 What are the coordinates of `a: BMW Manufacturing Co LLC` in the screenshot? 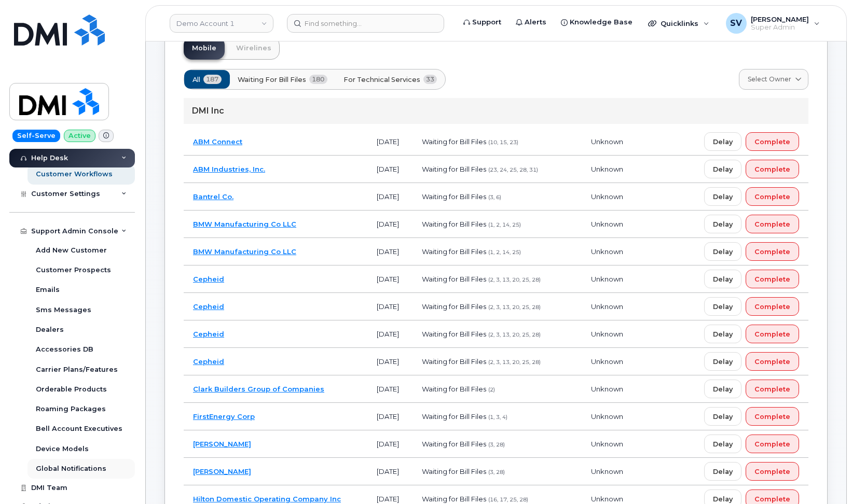 It's located at (244, 251).